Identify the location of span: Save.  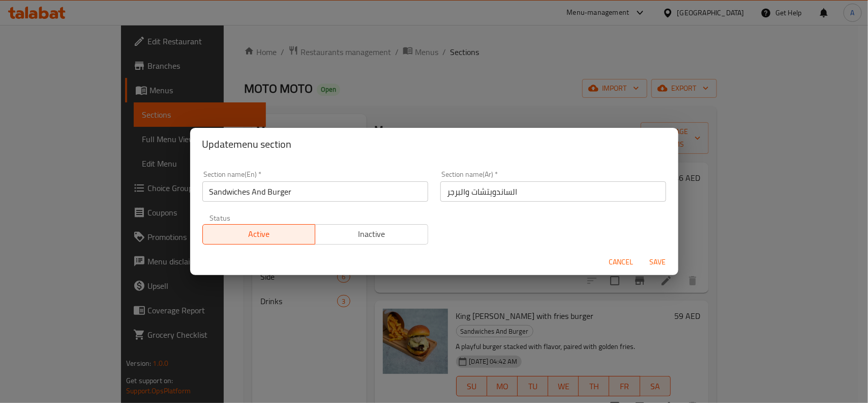
(658, 262).